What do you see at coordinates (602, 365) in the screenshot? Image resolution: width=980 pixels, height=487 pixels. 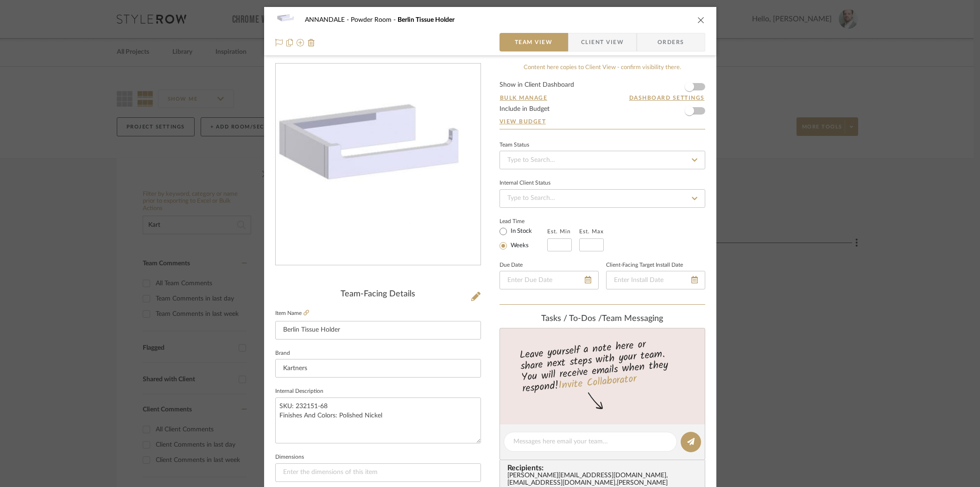 I see `div: Leave yourself a note here or share next steps with your team. You will receive emails when they ...` at bounding box center [602, 365].